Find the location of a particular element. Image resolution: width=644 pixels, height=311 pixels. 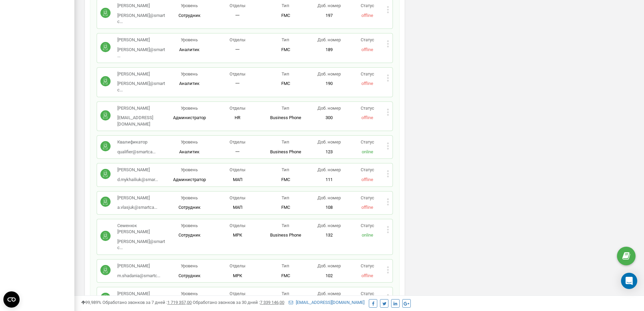

span: HR is located at coordinates (237, 117).